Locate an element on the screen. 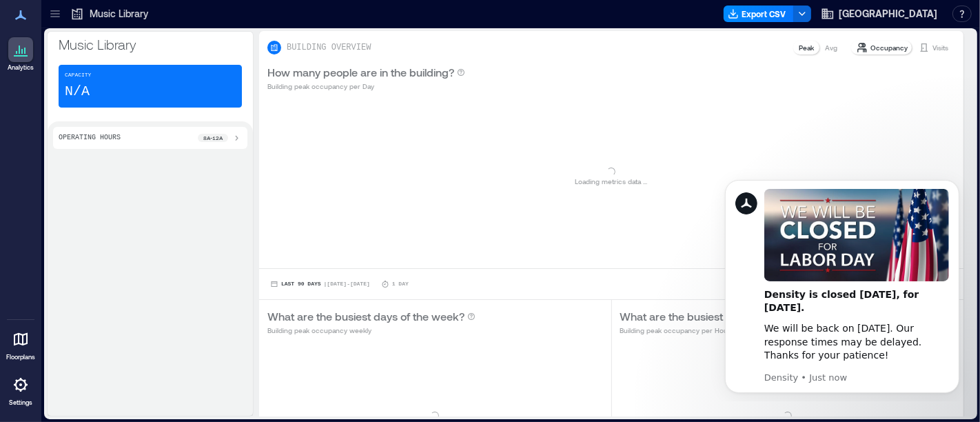  div: Message content is located at coordinates (153, 111).